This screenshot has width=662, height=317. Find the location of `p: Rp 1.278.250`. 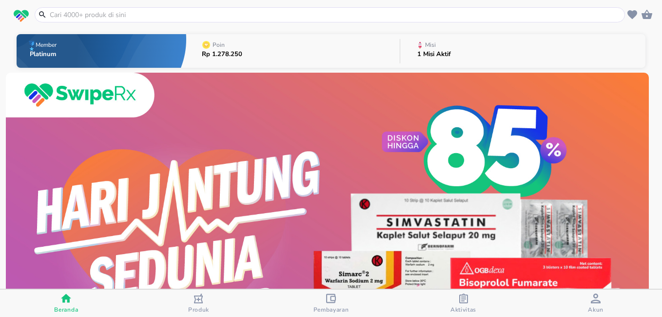

p: Rp 1.278.250 is located at coordinates (222, 54).